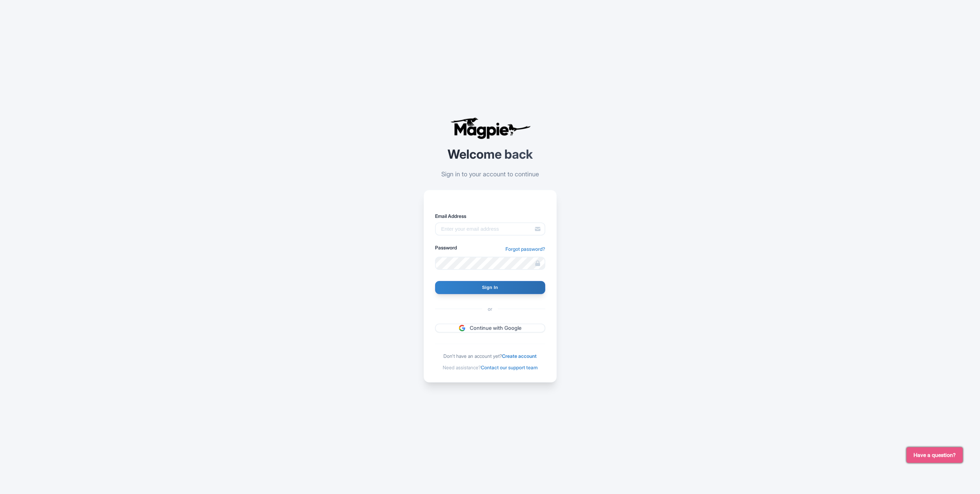  I want to click on a: Forgot password?, so click(525, 249).